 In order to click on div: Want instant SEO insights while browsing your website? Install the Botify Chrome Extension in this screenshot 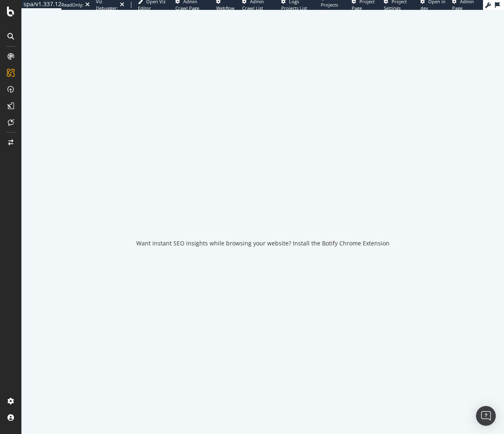, I will do `click(263, 244)`.